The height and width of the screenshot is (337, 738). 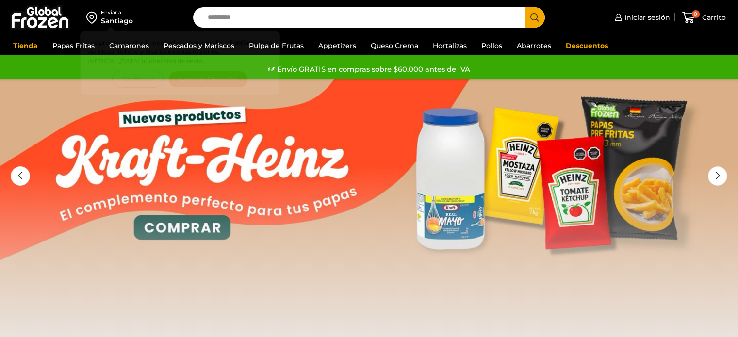 I want to click on a: Appetizers, so click(x=337, y=46).